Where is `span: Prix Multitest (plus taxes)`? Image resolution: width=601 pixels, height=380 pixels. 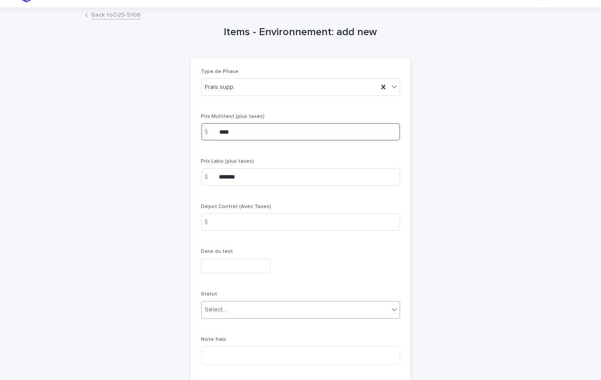
span: Prix Multitest (plus taxes) is located at coordinates (233, 117).